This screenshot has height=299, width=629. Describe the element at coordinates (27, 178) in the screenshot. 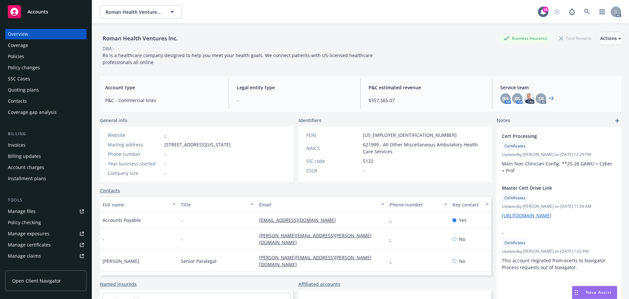

I see `div: Installment plans` at that location.